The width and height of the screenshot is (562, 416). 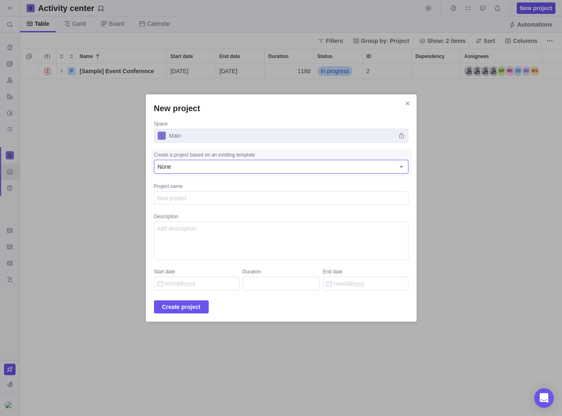 I want to click on div: Duration, so click(x=281, y=272).